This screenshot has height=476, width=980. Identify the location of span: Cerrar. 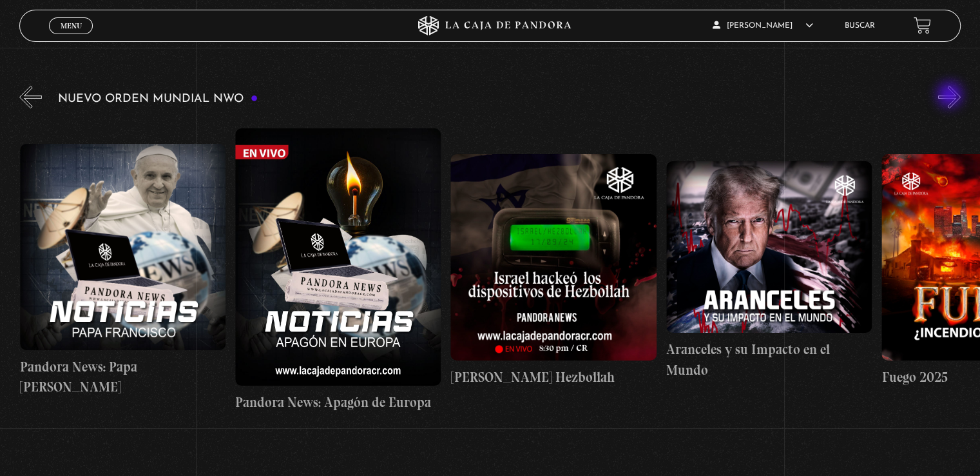
(71, 37).